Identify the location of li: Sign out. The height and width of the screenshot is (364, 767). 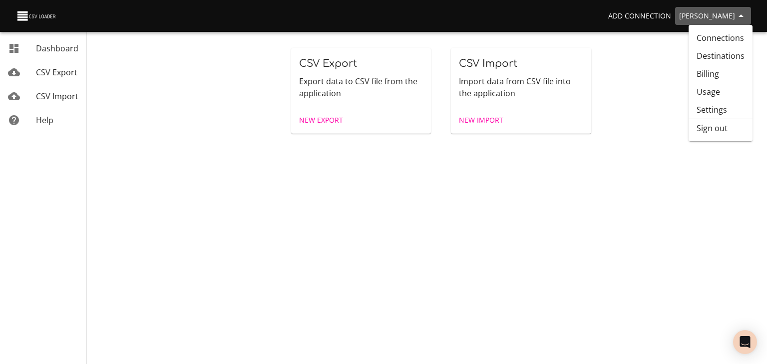
(720, 128).